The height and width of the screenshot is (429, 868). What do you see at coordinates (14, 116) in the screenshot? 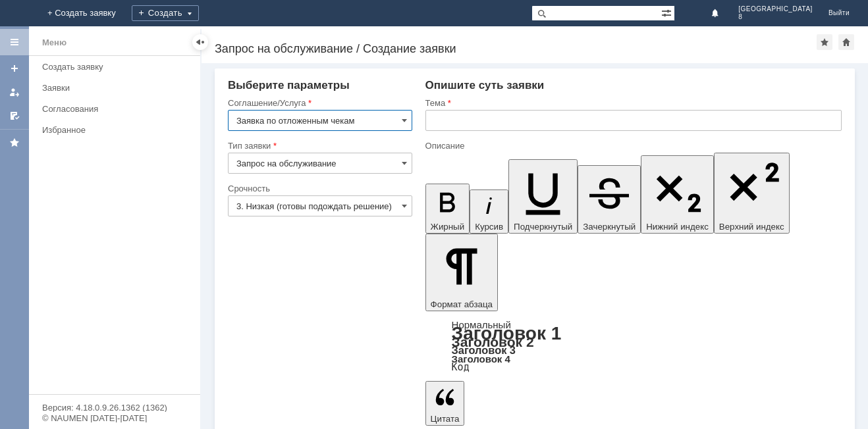
I see `a: Мои согласования` at bounding box center [14, 116].